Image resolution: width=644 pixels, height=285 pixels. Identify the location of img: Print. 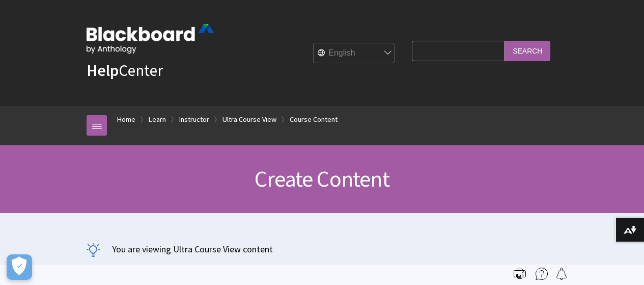
(520, 274).